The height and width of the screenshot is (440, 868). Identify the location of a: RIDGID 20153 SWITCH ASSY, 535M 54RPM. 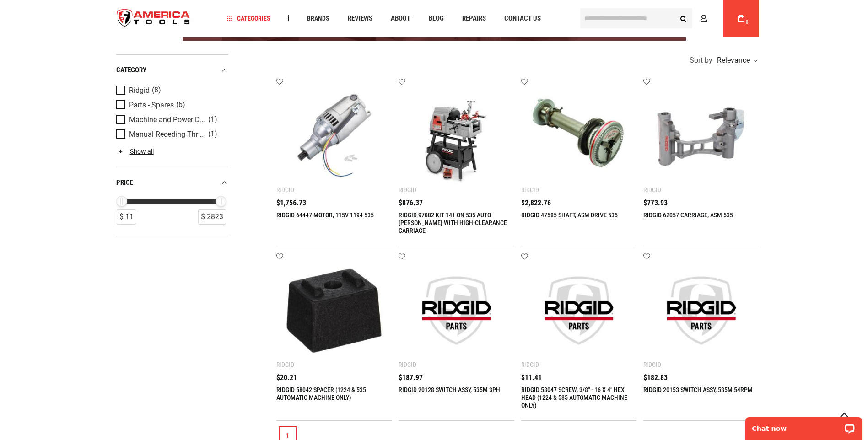
(698, 389).